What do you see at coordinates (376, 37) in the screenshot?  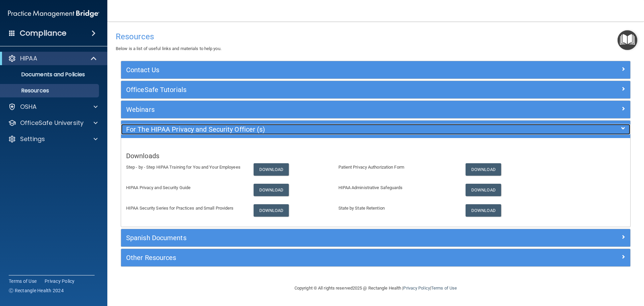 I see `h4: Resources` at bounding box center [376, 37].